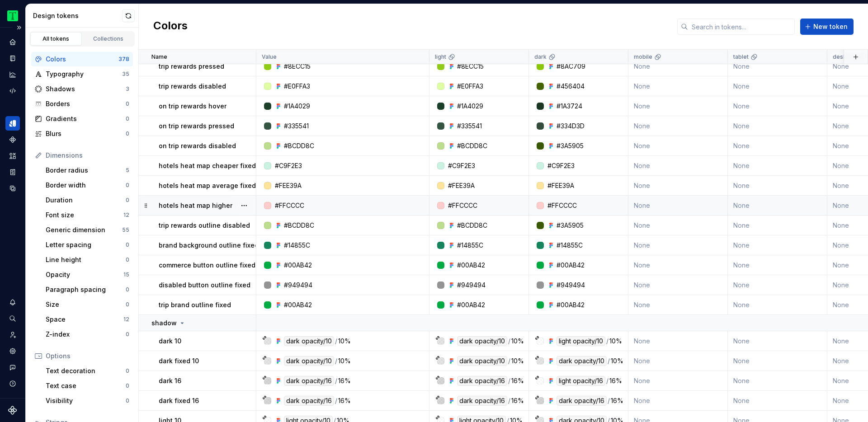  Describe the element at coordinates (540, 57) in the screenshot. I see `p: dark` at that location.